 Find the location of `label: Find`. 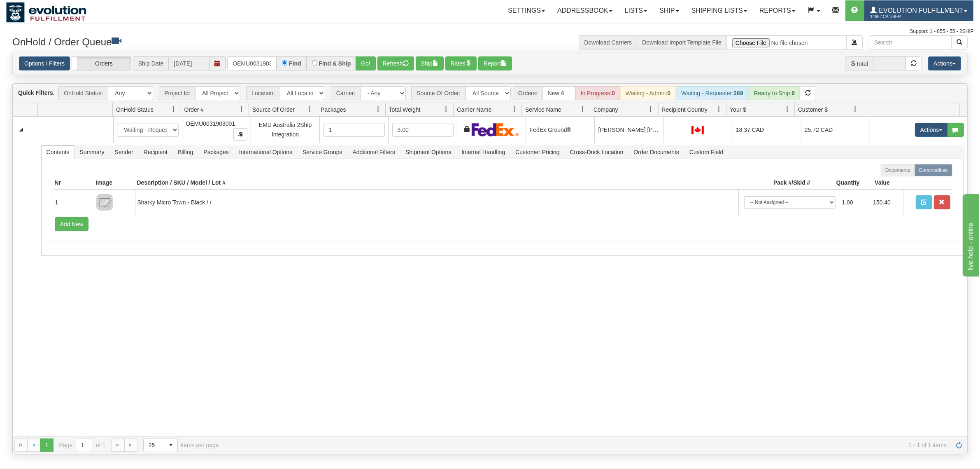

label: Find is located at coordinates (295, 63).